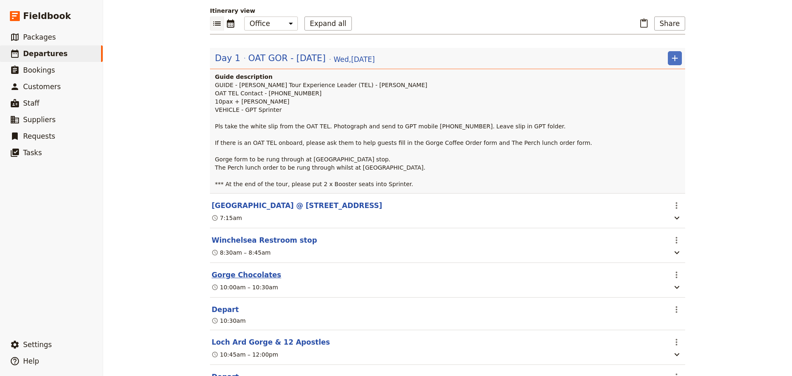 This screenshot has width=792, height=376. Describe the element at coordinates (39, 120) in the screenshot. I see `span: Suppliers` at that location.